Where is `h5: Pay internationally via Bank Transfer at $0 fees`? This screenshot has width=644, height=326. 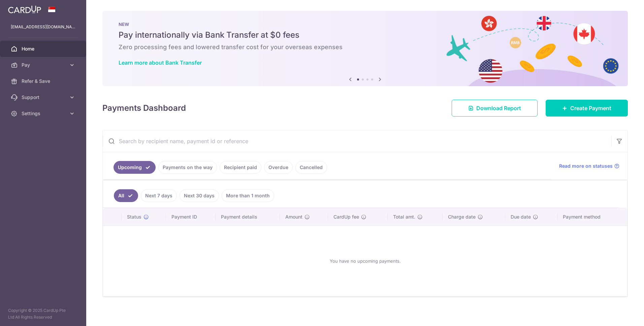
h5: Pay internationally via Bank Transfer at $0 fees is located at coordinates (365, 35).